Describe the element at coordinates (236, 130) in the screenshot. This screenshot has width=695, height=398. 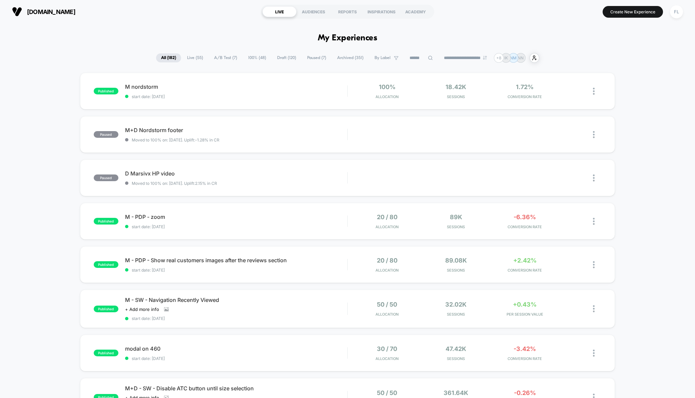
I see `span: M+D Nordstorm footer` at that location.